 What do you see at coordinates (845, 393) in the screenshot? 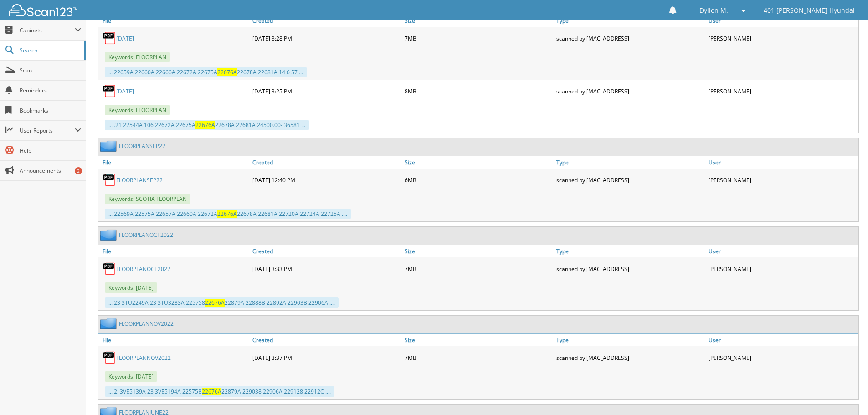
I see `div: Chat Widget` at bounding box center [845, 393].